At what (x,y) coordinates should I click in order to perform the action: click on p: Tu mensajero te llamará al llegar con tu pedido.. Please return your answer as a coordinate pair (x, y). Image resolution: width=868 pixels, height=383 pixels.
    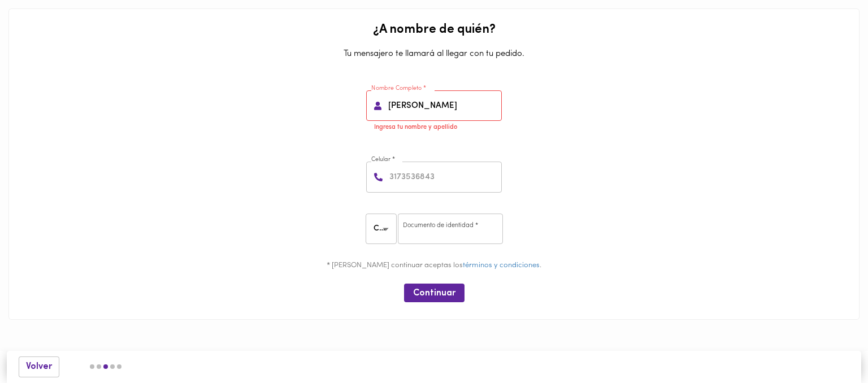
    Looking at the image, I should click on (434, 53).